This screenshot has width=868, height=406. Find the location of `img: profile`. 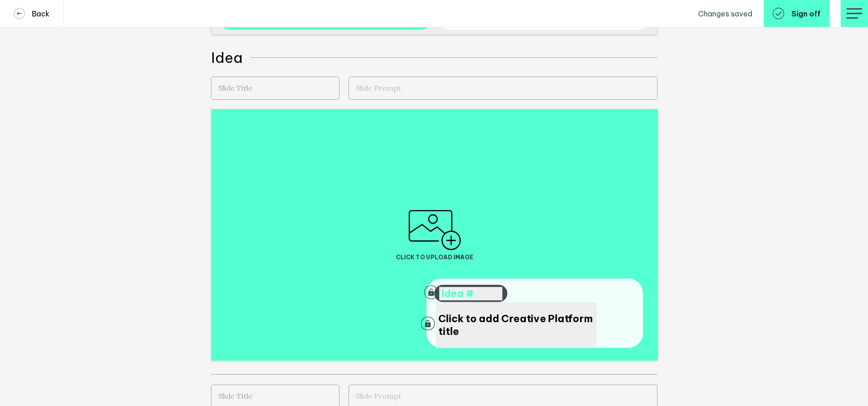

img: profile is located at coordinates (854, 13).